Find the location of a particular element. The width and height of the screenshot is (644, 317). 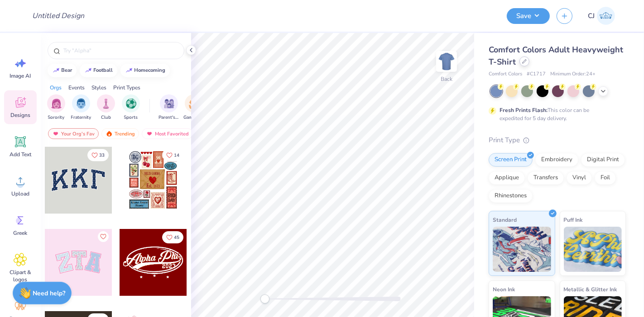

img: trending.gif is located at coordinates (109, 134).